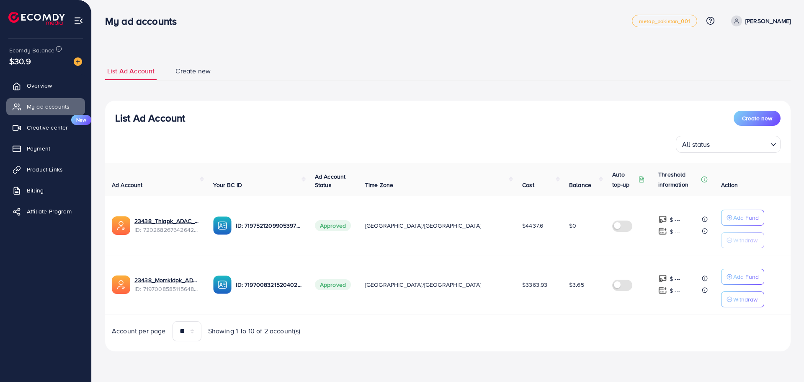 This screenshot has height=382, width=804. I want to click on p: Threshold information, so click(679, 179).